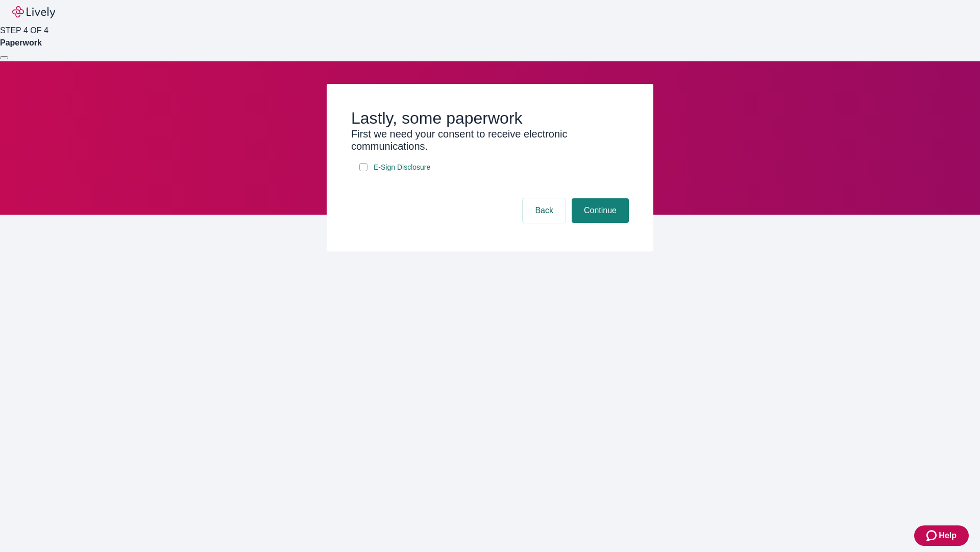 Image resolution: width=980 pixels, height=552 pixels. I want to click on button: Zendesk support iconHelp, so click(941, 535).